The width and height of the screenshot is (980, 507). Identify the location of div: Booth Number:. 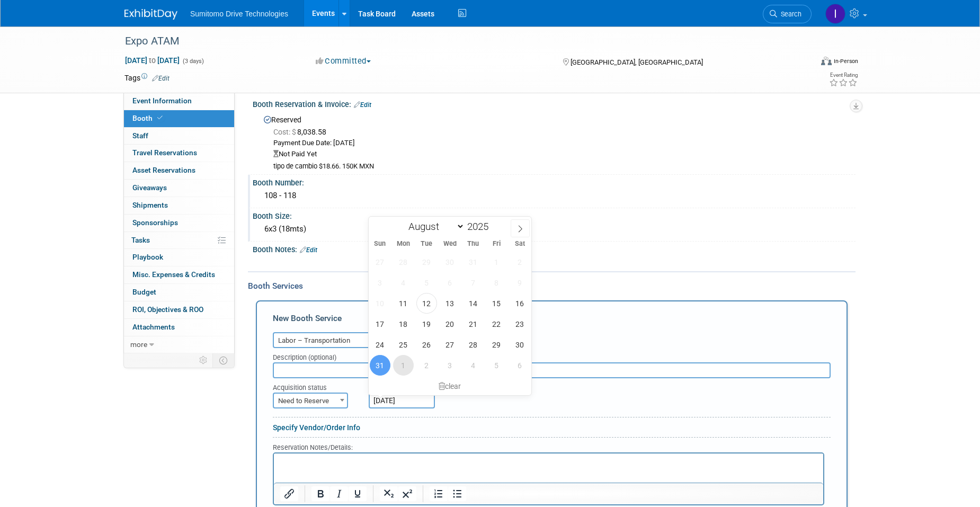
(554, 182).